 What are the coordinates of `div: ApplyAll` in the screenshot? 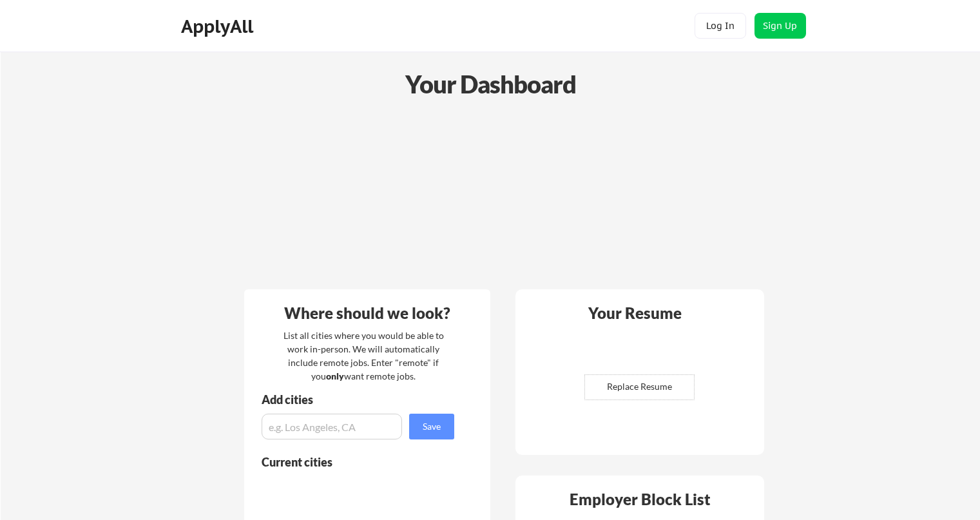 It's located at (219, 26).